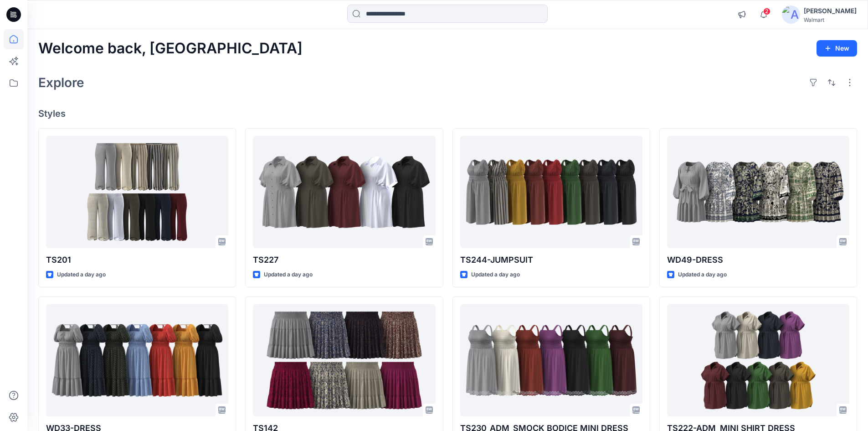 This screenshot has width=868, height=431. I want to click on h2: Explore, so click(61, 83).